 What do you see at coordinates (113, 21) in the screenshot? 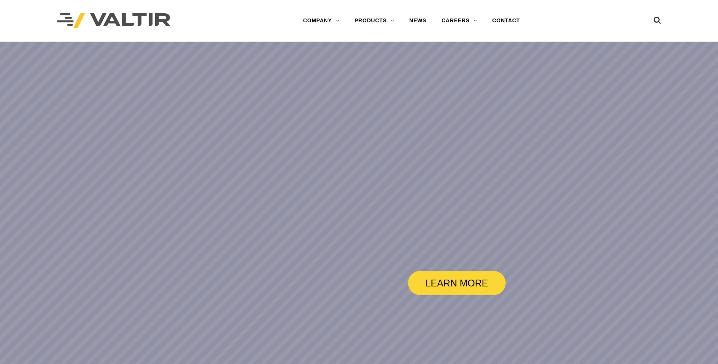
I see `img: Valtir` at bounding box center [113, 21].